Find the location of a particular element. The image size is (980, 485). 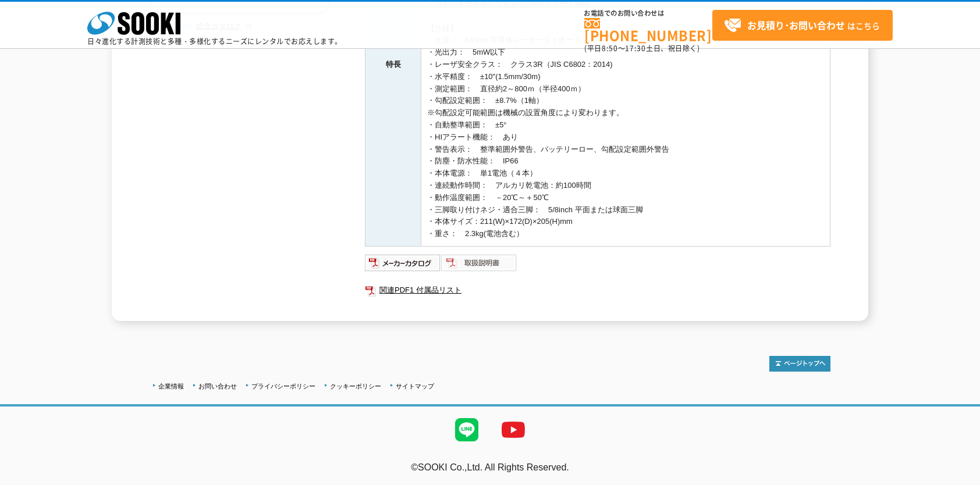

p: 日々進化する計測技術と多種・多様化するニーズにレンタルでお応えします。 is located at coordinates (215, 41).